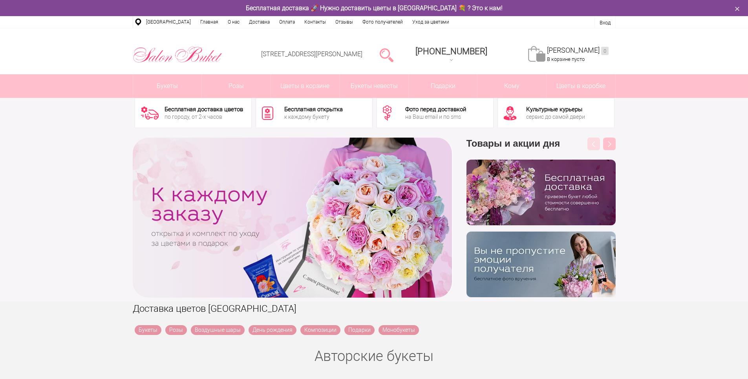 The width and height of the screenshot is (748, 379). I want to click on div: Культурные курьеры, so click(556, 109).